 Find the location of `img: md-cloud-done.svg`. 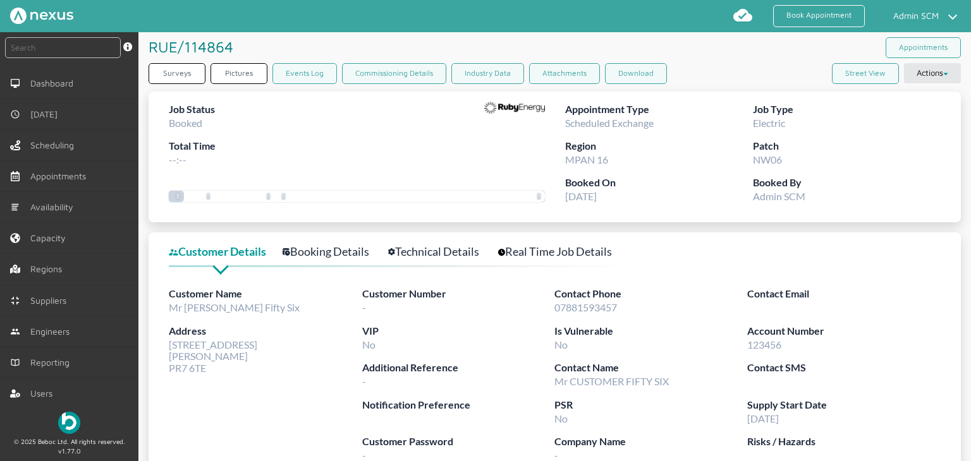

img: md-cloud-done.svg is located at coordinates (742, 15).